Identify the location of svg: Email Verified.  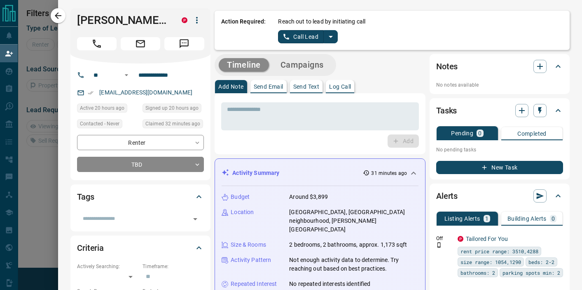
(91, 93).